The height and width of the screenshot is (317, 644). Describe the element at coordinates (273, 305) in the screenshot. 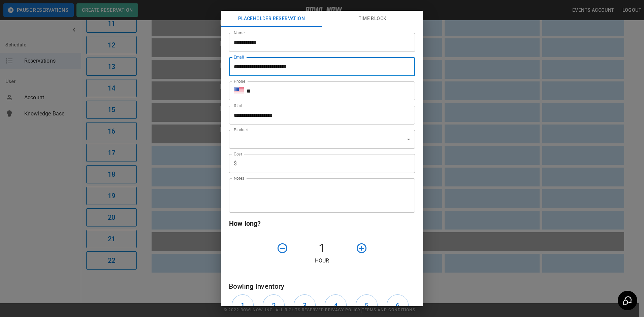

I see `h6: 2` at that location.